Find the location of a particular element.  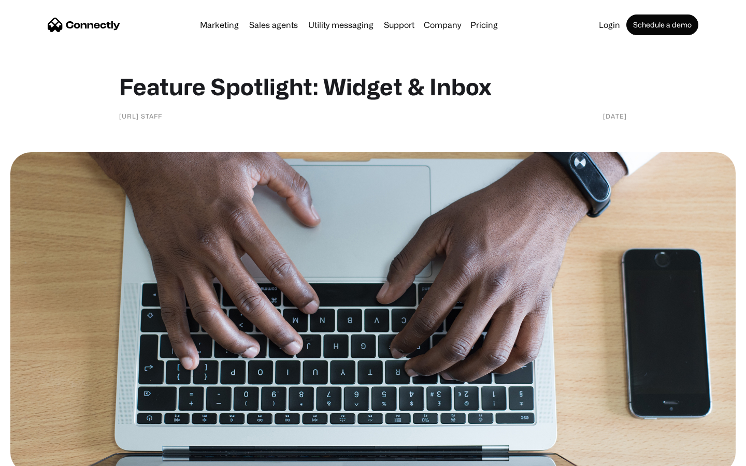

a: Support is located at coordinates (399, 25).